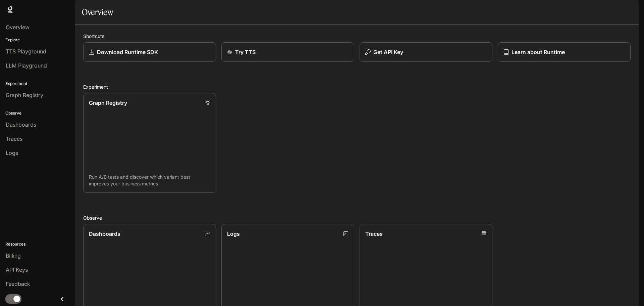 Image resolution: width=644 pixels, height=306 pixels. What do you see at coordinates (149, 180) in the screenshot?
I see `p: Run A/B tests and discover which variant best improves your business metrics` at bounding box center [149, 180].